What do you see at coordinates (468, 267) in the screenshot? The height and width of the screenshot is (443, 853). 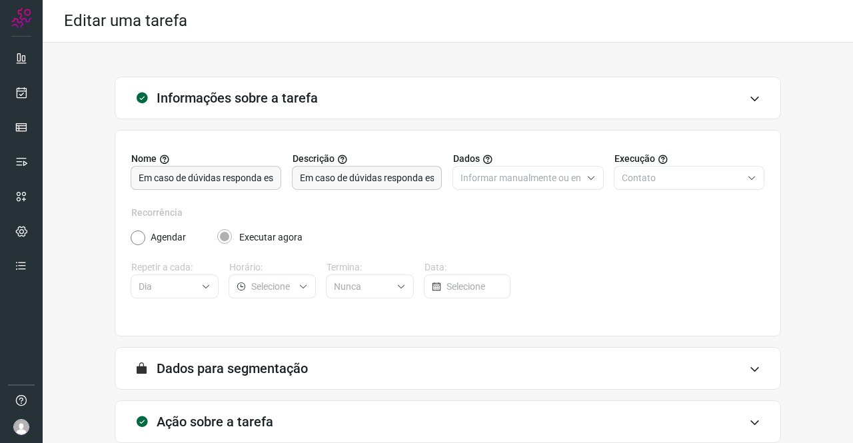 I see `label: Data:` at bounding box center [468, 267].